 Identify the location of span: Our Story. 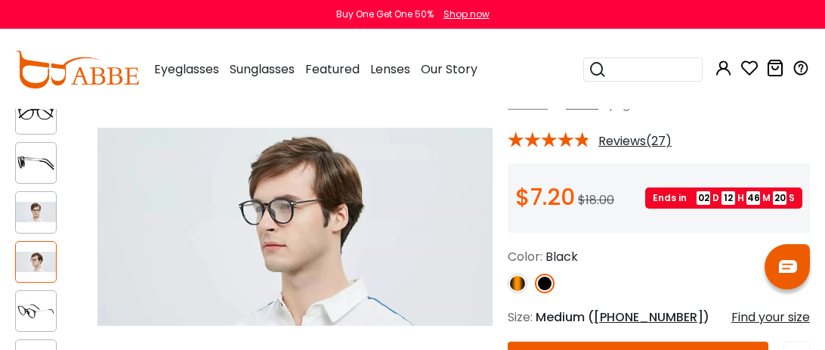
(449, 69).